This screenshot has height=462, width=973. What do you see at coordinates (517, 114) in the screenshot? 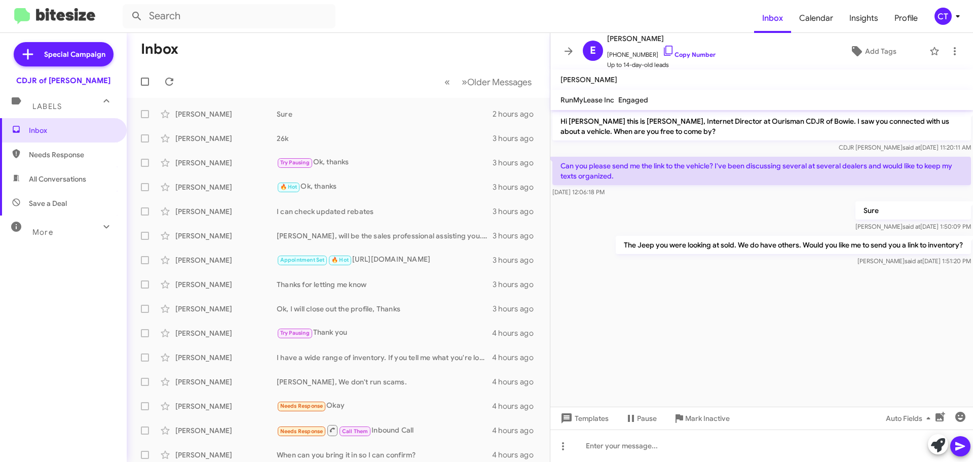
I see `div: 2 hours ago` at bounding box center [517, 114].